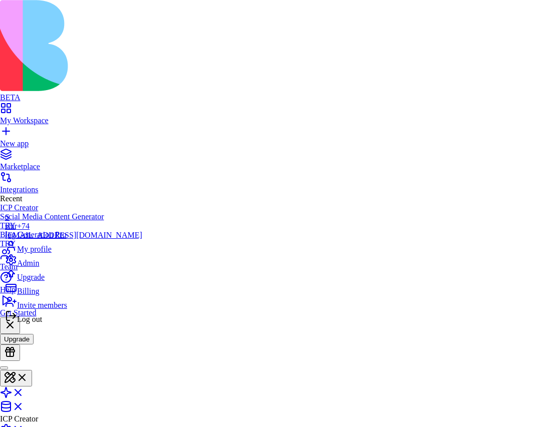 This screenshot has width=541, height=427. I want to click on span: S, so click(7, 217).